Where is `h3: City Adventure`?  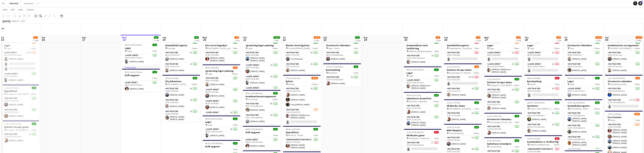
h3: City Adventure is located at coordinates (181, 81).